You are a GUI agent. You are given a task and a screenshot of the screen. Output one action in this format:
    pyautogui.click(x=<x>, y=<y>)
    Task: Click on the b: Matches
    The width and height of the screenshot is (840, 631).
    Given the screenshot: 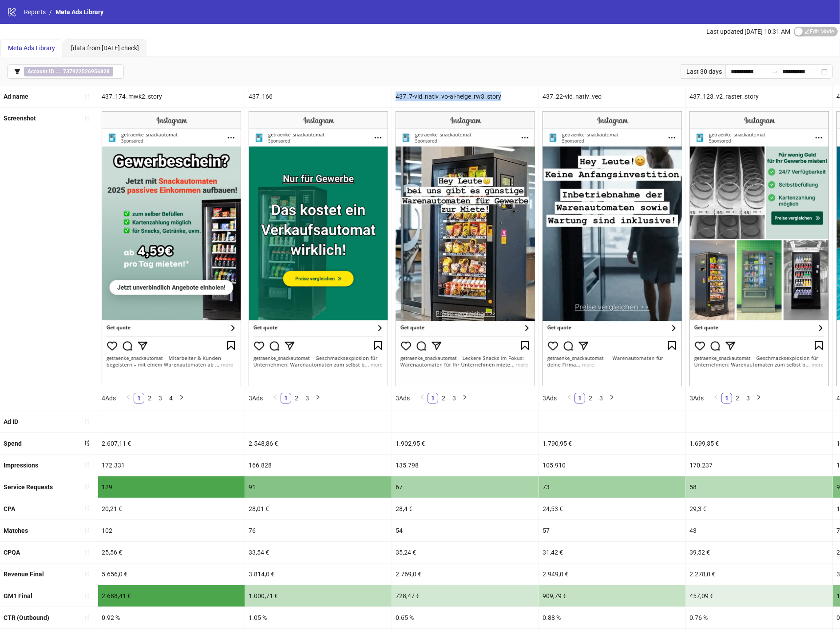 What is the action you would take?
    pyautogui.click(x=16, y=531)
    